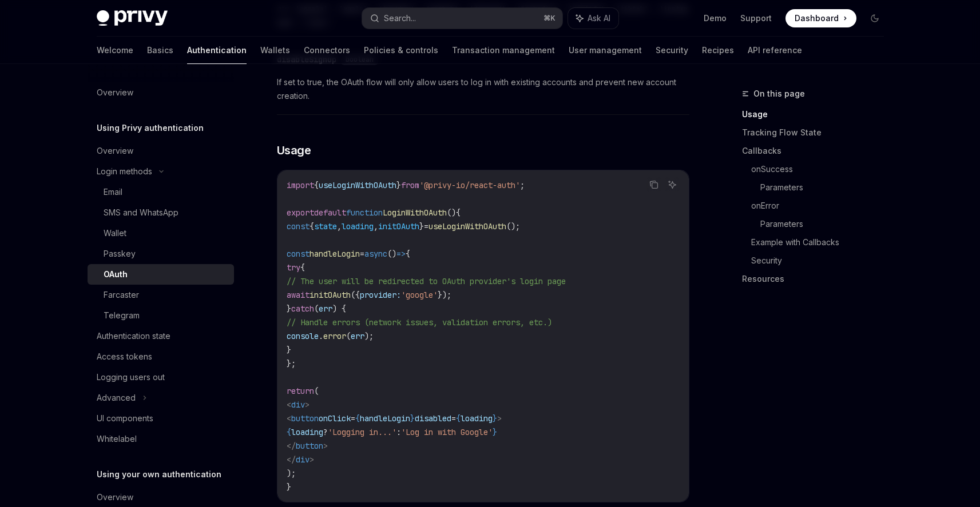  What do you see at coordinates (161, 336) in the screenshot?
I see `a: Authentication state` at bounding box center [161, 336].